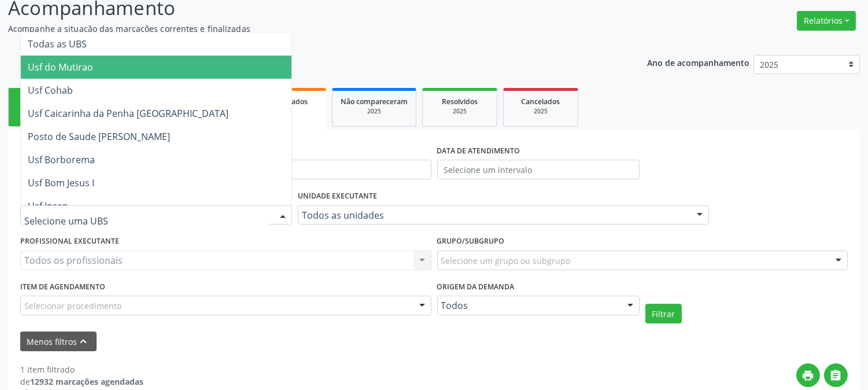 The image size is (868, 390). I want to click on span: Selecione um grupo ou subgrupo, so click(506, 261).